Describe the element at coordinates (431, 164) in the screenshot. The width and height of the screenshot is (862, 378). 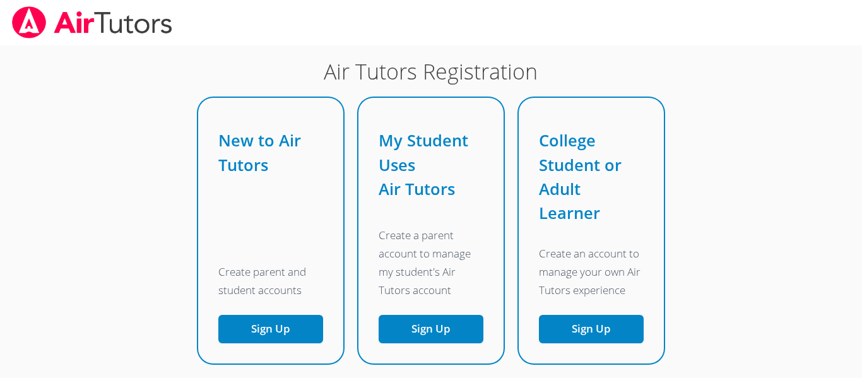
I see `h2: My Student Uses` at that location.